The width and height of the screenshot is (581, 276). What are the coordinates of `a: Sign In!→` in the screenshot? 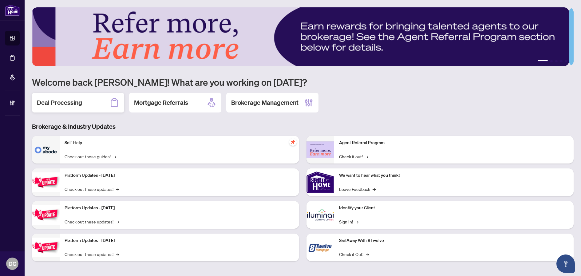 It's located at (349, 222).